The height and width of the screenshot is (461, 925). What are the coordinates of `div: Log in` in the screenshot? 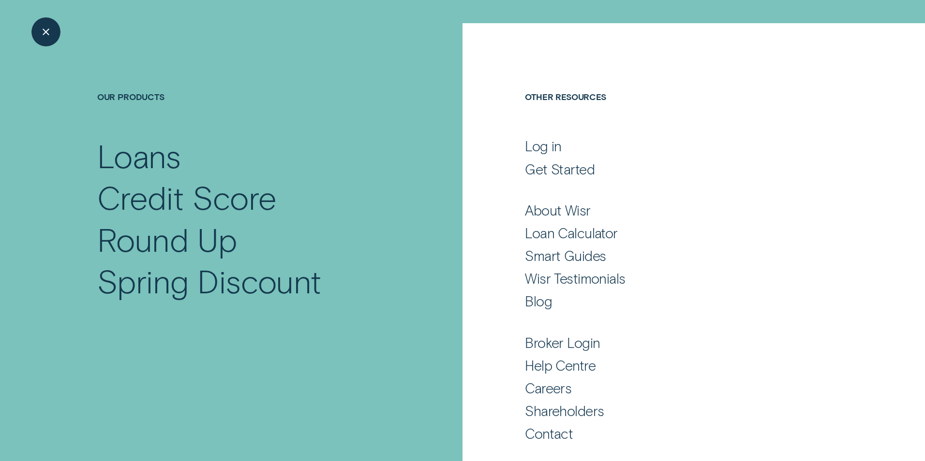 It's located at (543, 146).